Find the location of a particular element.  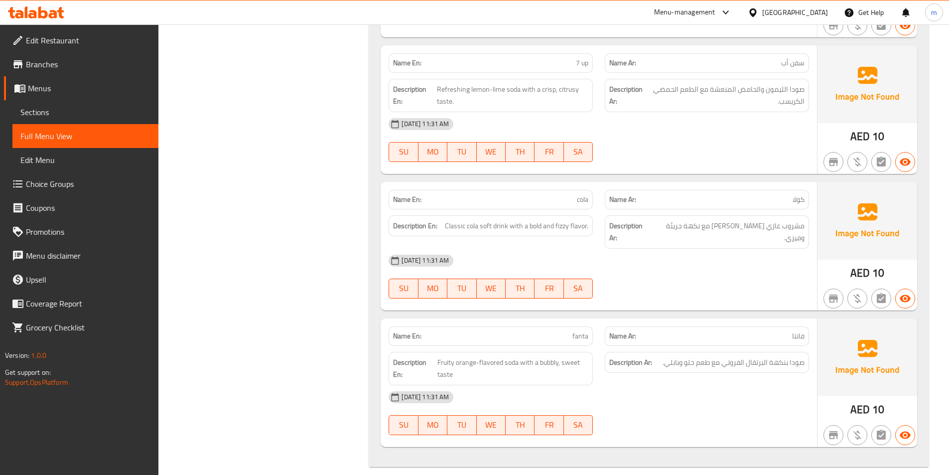

div: Menu-management is located at coordinates (685, 12).